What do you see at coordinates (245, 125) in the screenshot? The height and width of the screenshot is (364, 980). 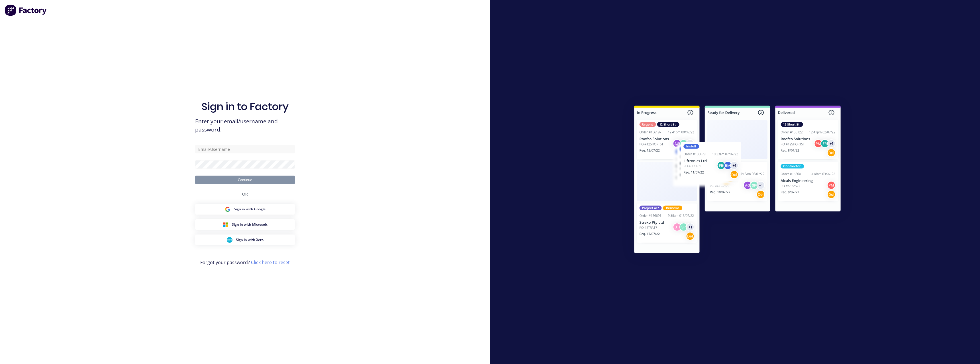 I see `span: Enter your email/username and password.` at bounding box center [245, 125].